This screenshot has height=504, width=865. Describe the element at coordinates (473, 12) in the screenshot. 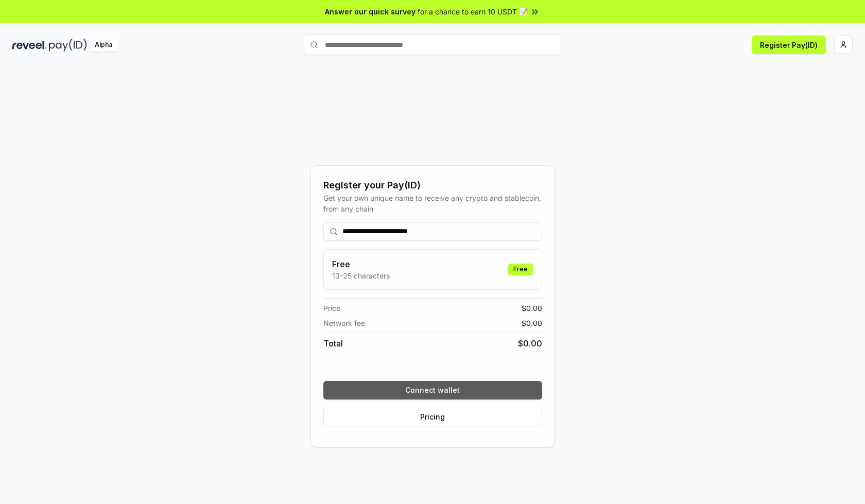

I see `span: for a chance to earn 10 USDT 📝` at that location.